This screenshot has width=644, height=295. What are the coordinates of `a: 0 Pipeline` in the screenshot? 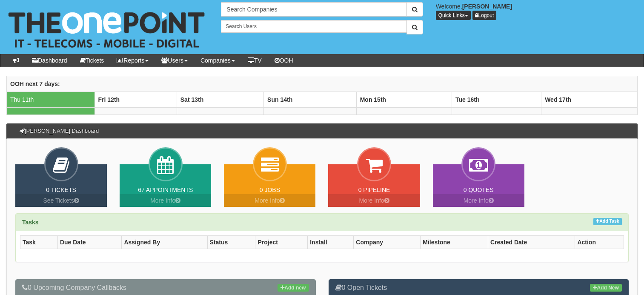 It's located at (374, 190).